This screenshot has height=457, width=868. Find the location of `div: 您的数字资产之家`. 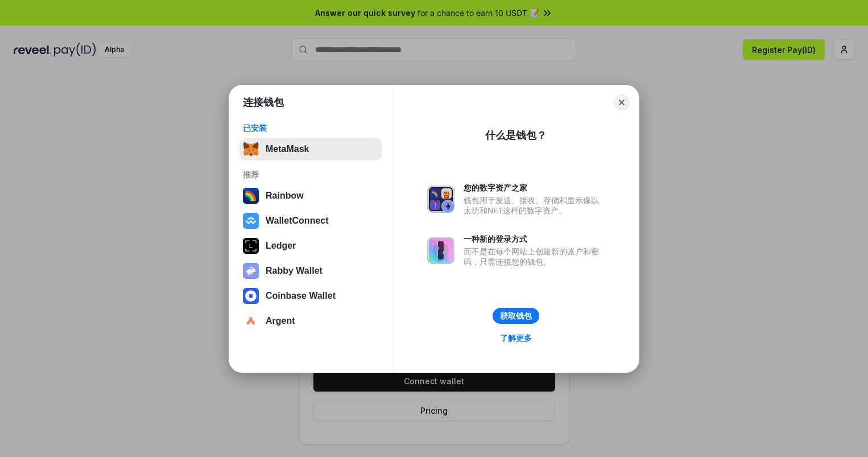

div: 您的数字资产之家 is located at coordinates (534, 188).